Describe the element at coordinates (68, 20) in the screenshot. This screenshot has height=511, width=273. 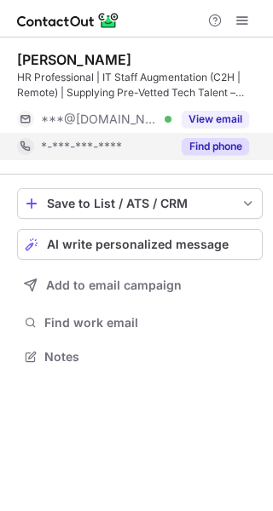
I see `img: ContactOut v5.3.10` at that location.